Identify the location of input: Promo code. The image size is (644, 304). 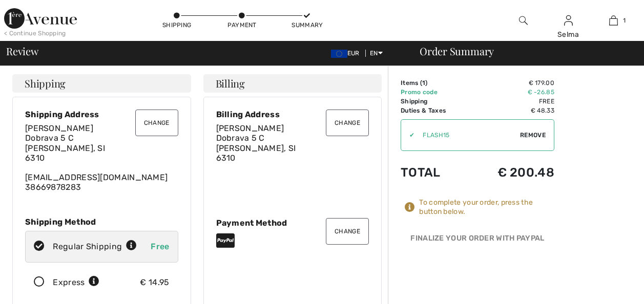
(467, 135).